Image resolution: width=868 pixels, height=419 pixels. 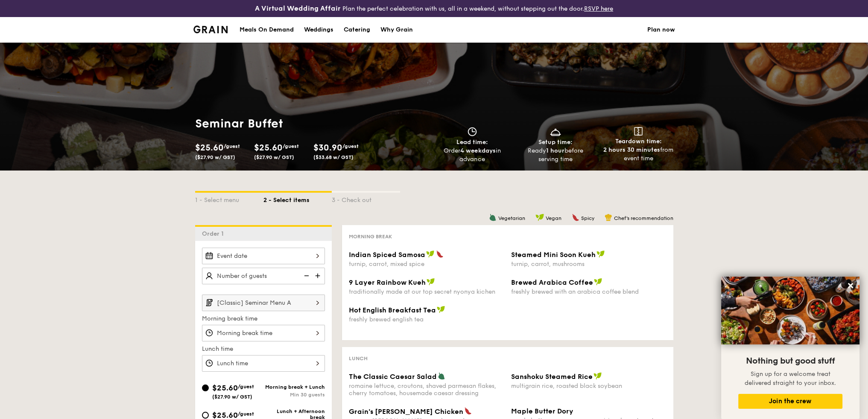 I want to click on span: Morning break, so click(x=370, y=237).